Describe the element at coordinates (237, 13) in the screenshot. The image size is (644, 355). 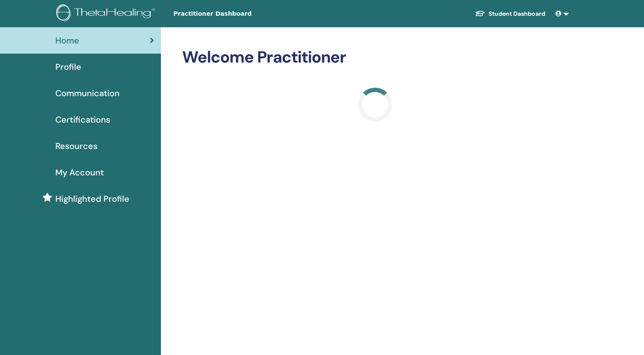
I see `span: Practitioner Dashboard` at that location.